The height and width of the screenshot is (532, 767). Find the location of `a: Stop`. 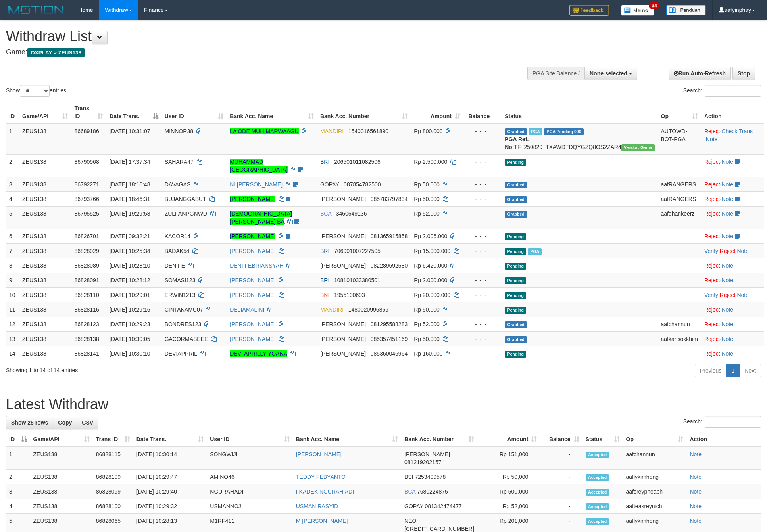

a: Stop is located at coordinates (743, 74).